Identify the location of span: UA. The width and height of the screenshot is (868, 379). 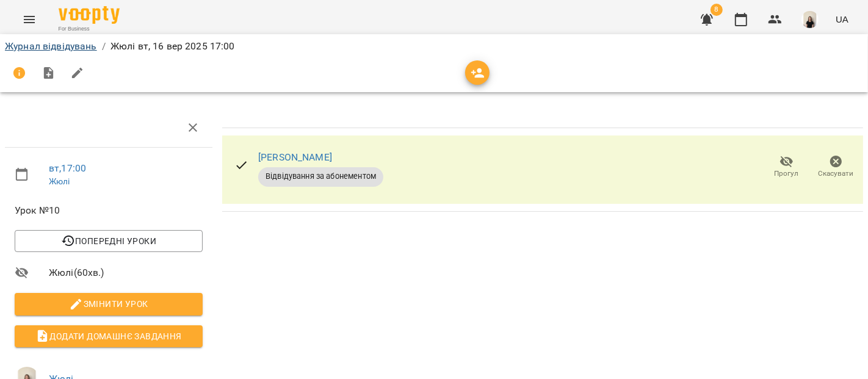
(841, 19).